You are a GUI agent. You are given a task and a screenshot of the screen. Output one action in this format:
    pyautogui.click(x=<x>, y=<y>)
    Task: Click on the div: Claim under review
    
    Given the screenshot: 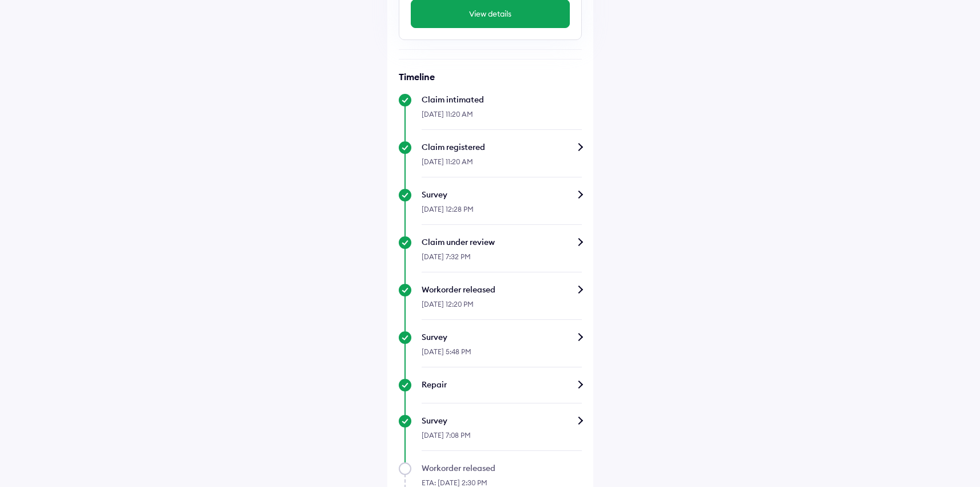 What is the action you would take?
    pyautogui.click(x=502, y=242)
    